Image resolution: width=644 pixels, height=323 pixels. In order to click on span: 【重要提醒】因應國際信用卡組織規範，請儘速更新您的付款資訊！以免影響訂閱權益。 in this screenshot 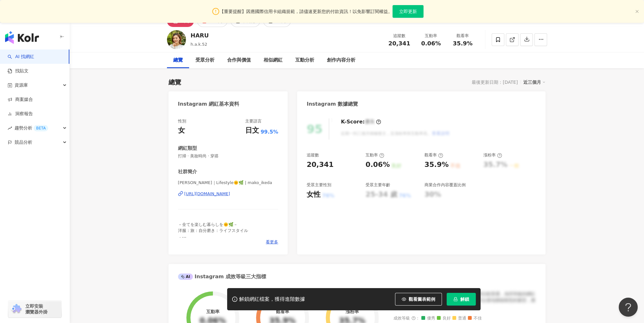, I will do `click(306, 11)`.